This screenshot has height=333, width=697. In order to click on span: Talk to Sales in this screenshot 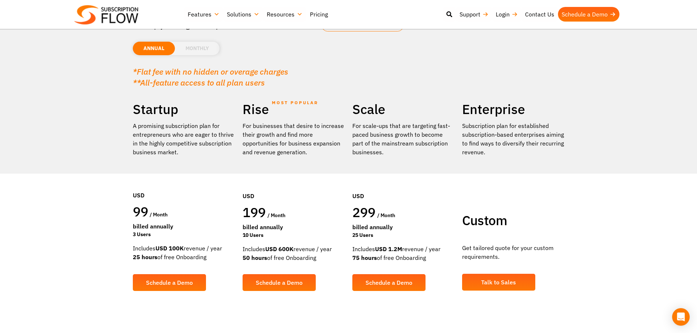, I will do `click(498, 282)`.